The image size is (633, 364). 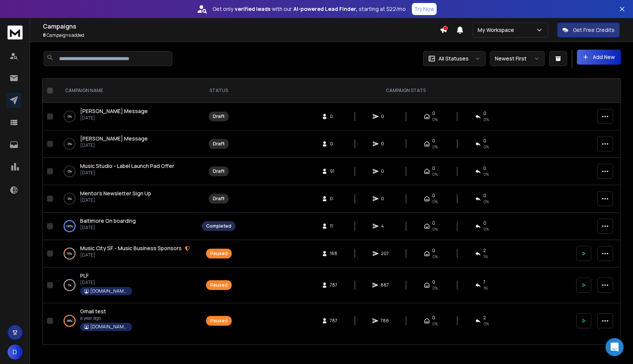 I want to click on button: Try Now, so click(x=424, y=9).